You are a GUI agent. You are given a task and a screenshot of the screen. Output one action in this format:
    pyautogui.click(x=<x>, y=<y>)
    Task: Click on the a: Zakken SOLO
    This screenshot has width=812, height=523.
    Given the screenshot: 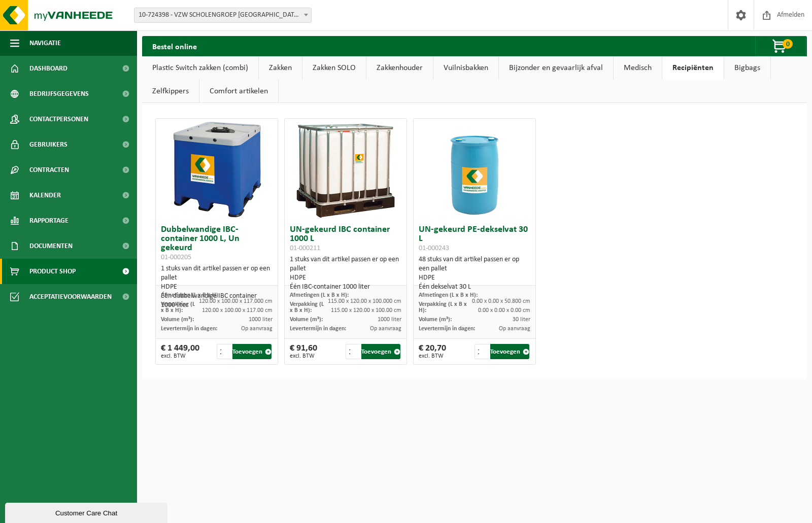 What is the action you would take?
    pyautogui.click(x=334, y=68)
    